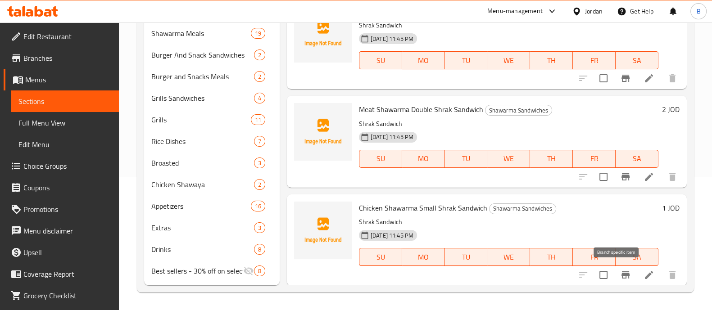 This screenshot has width=712, height=310. Describe the element at coordinates (203, 98) in the screenshot. I see `span: Grills Sandwiches` at that location.